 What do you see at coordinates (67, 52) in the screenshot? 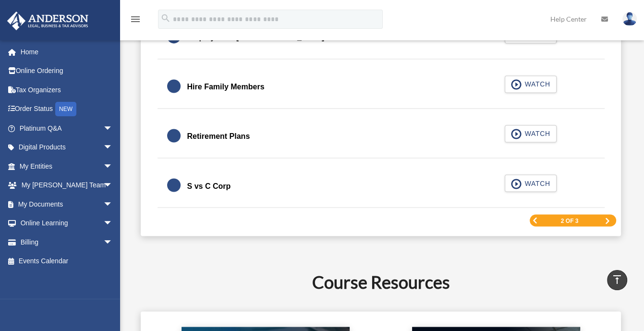
I see `a: Home` at bounding box center [67, 52].